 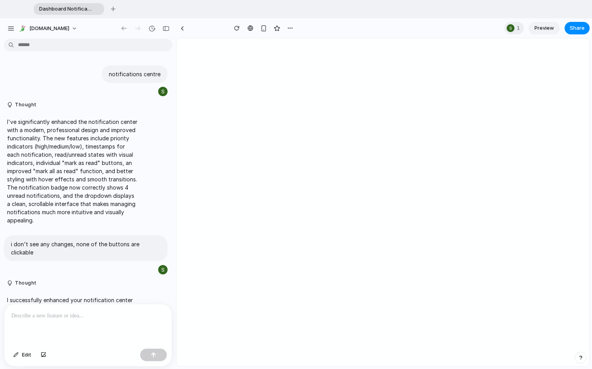 What do you see at coordinates (544, 28) in the screenshot?
I see `span: Preview` at bounding box center [544, 28].